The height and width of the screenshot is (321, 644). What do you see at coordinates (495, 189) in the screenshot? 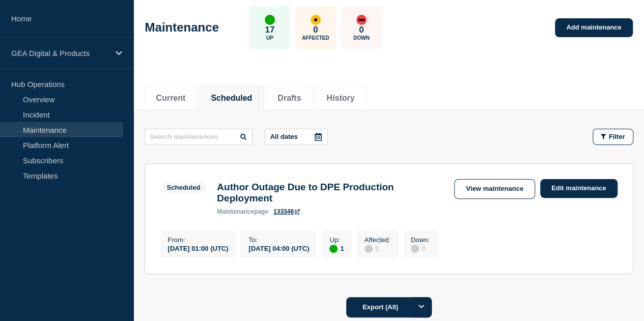
I see `a: View maintenance` at bounding box center [495, 189].